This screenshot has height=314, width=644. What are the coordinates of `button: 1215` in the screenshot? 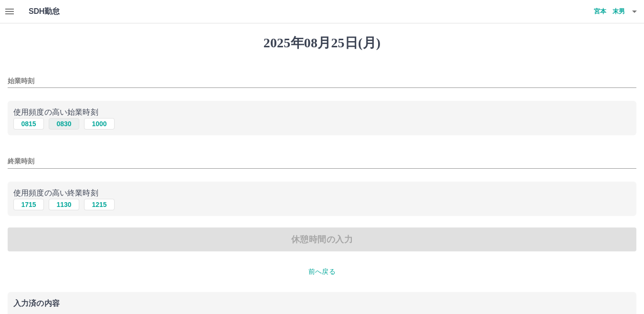 It's located at (99, 204).